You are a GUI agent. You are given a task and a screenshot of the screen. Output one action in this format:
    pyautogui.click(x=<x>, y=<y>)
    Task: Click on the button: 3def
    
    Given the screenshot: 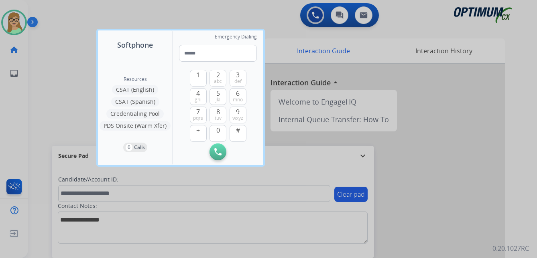 What is the action you would take?
    pyautogui.click(x=238, y=78)
    